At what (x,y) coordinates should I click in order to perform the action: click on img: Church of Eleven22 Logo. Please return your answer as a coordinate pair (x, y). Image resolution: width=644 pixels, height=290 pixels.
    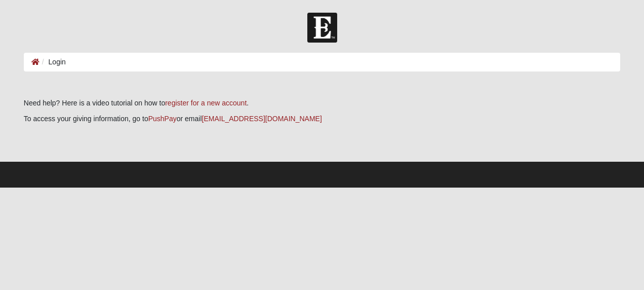
    Looking at the image, I should click on (322, 28).